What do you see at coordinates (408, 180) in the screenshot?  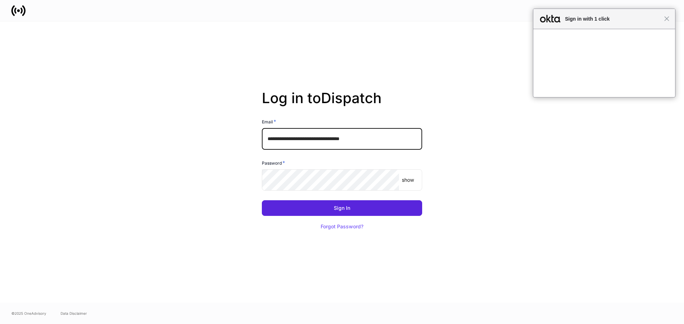 I see `p: show` at bounding box center [408, 180].